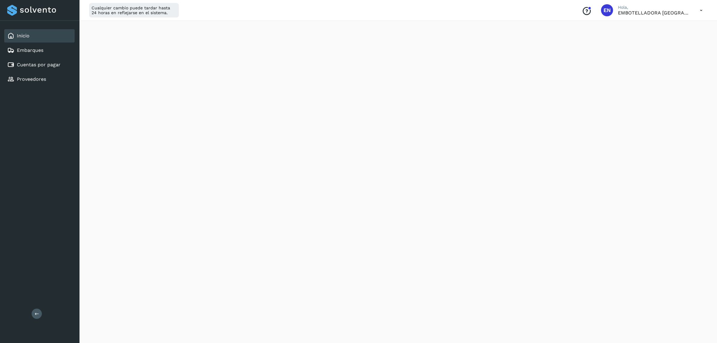  Describe the element at coordinates (39, 50) in the screenshot. I see `div: Embarques` at that location.